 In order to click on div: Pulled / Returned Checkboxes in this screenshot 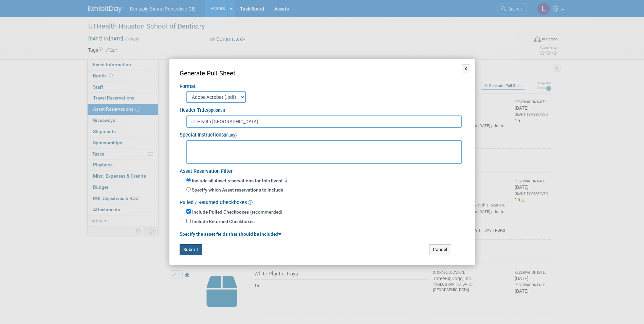, I will do `click(322, 201)`.